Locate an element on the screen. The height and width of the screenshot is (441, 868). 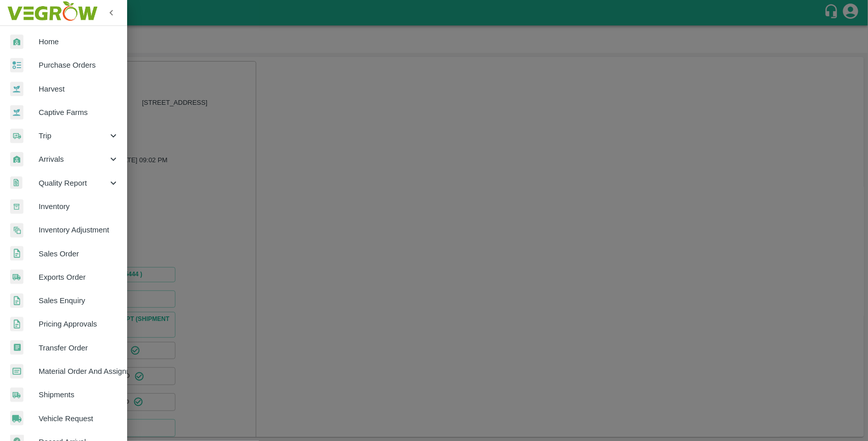
span: Trip is located at coordinates (73, 136).